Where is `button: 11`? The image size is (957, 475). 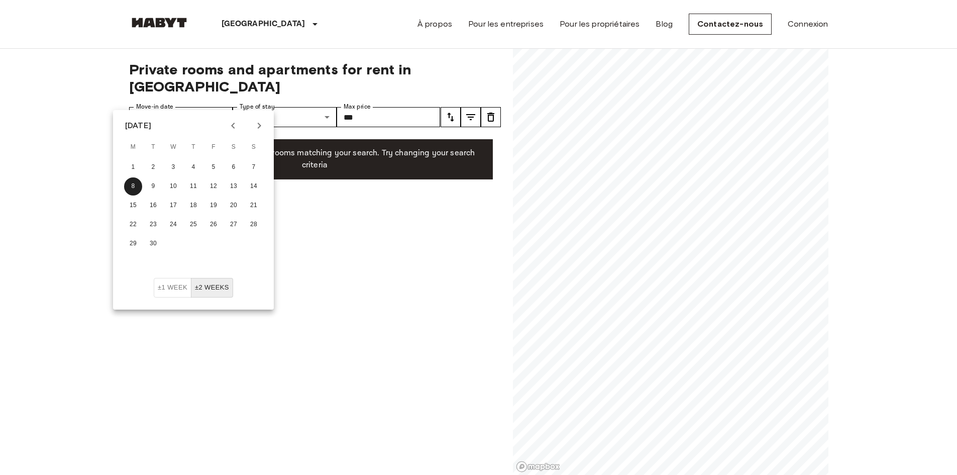
button: 11 is located at coordinates (193, 186).